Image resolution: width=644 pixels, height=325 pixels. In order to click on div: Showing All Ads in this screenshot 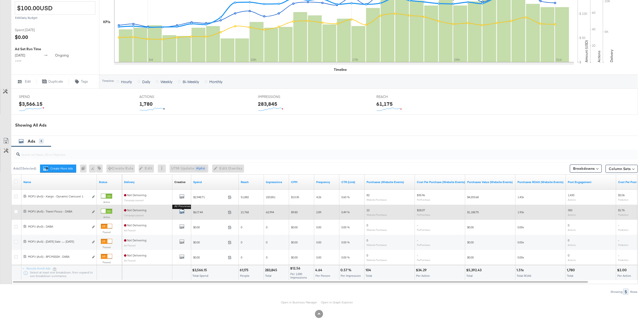, I will do `click(327, 125)`.